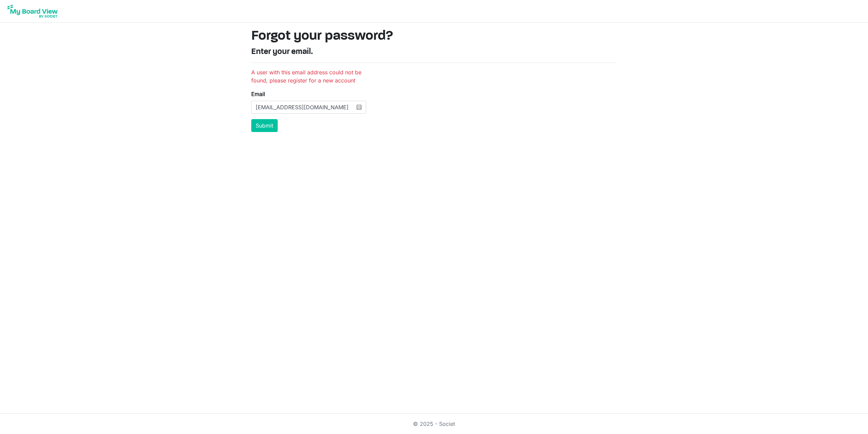  What do you see at coordinates (33, 11) in the screenshot?
I see `img: My Board View Logo` at bounding box center [33, 11].